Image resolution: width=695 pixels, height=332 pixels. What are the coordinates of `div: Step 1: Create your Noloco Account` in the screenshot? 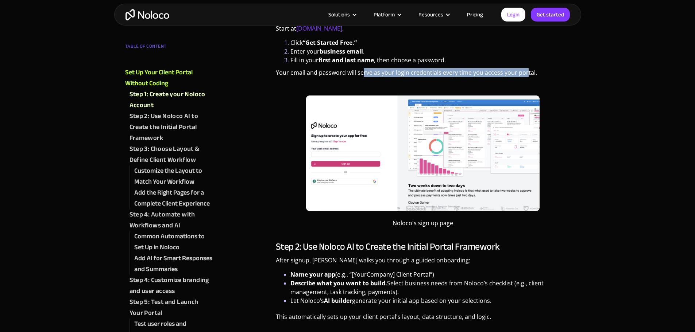 It's located at (171, 100).